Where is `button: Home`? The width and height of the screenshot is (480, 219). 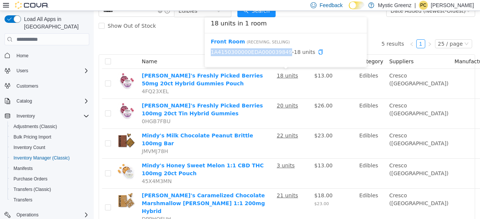 button: Home is located at coordinates (47, 55).